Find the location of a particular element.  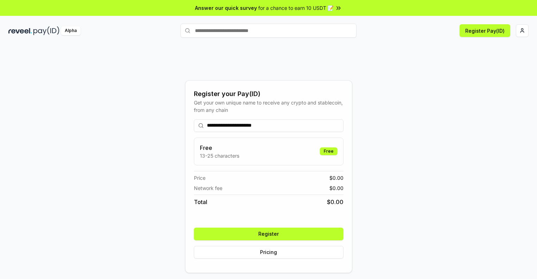

button: Register is located at coordinates (268, 234).